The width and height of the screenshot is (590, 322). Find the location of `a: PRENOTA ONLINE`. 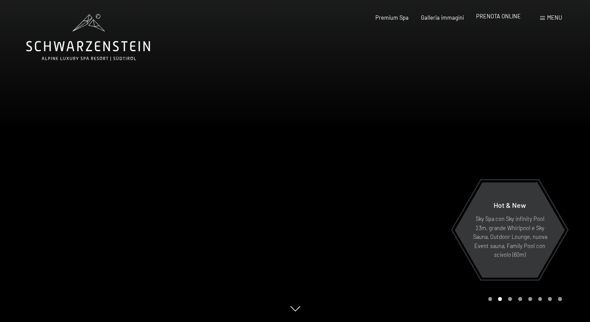

a: PRENOTA ONLINE is located at coordinates (498, 16).